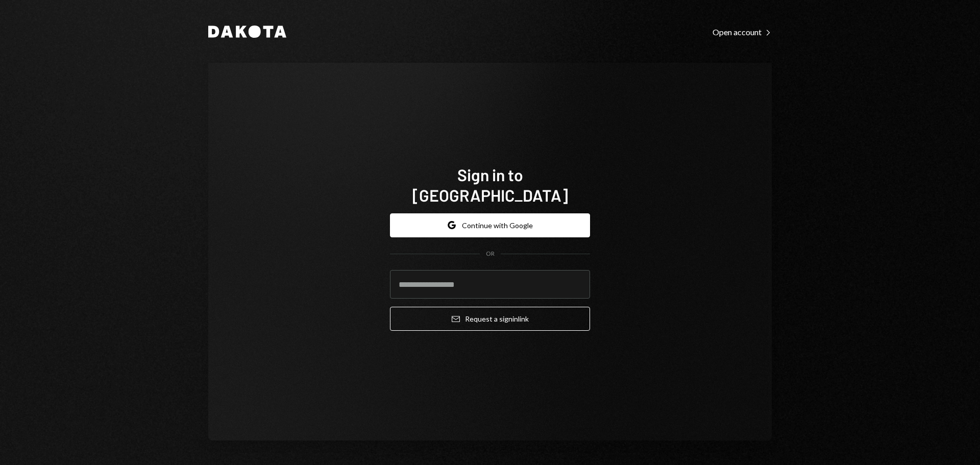 The image size is (980, 465). What do you see at coordinates (742, 32) in the screenshot?
I see `a: Open account` at bounding box center [742, 32].